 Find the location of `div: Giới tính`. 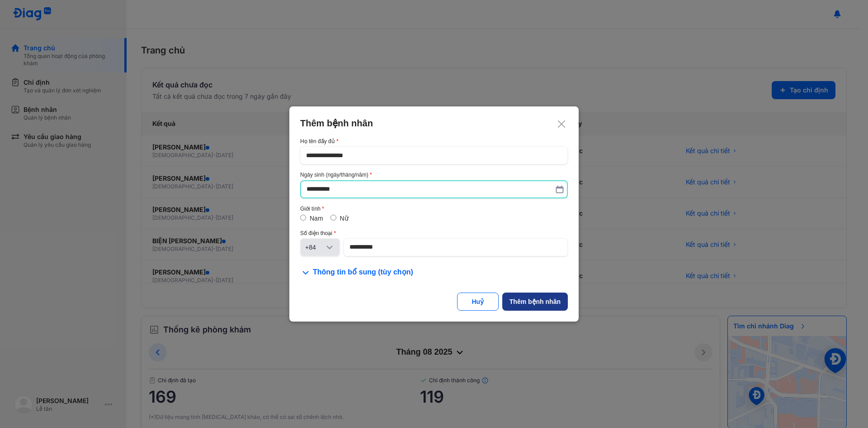

div: Giới tính is located at coordinates (434, 208).